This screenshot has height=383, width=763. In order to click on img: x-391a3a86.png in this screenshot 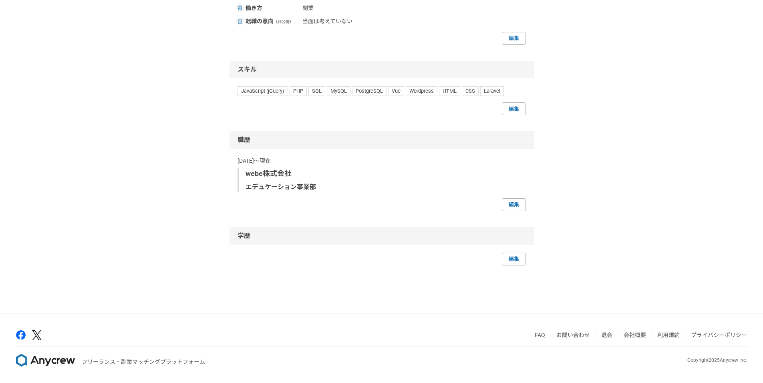, I will do `click(37, 335)`.